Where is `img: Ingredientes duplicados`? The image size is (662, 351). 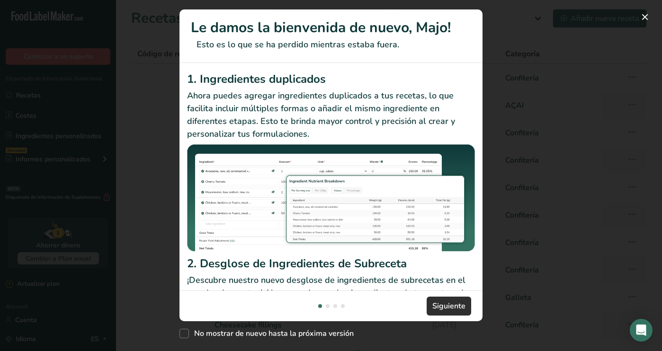
img: Ingredientes duplicados is located at coordinates (331, 198).